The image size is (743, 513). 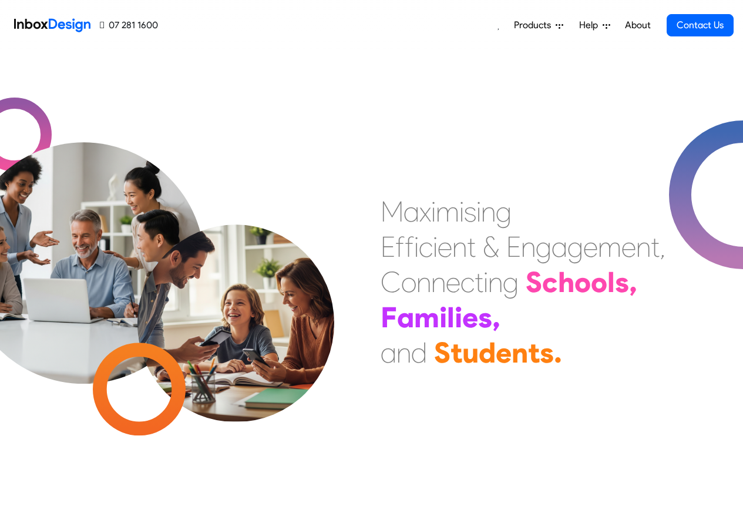 What do you see at coordinates (539, 25) in the screenshot?
I see `a: Products` at bounding box center [539, 25].